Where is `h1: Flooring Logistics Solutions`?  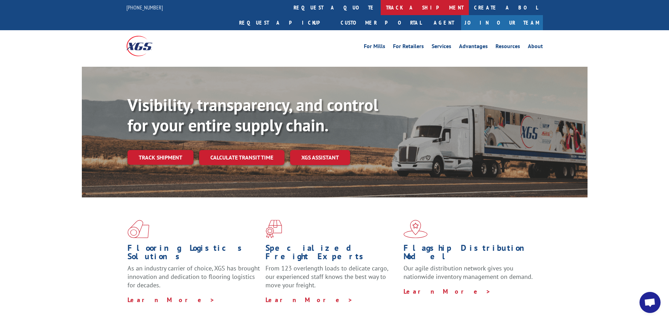 h1: Flooring Logistics Solutions is located at coordinates (194, 254).